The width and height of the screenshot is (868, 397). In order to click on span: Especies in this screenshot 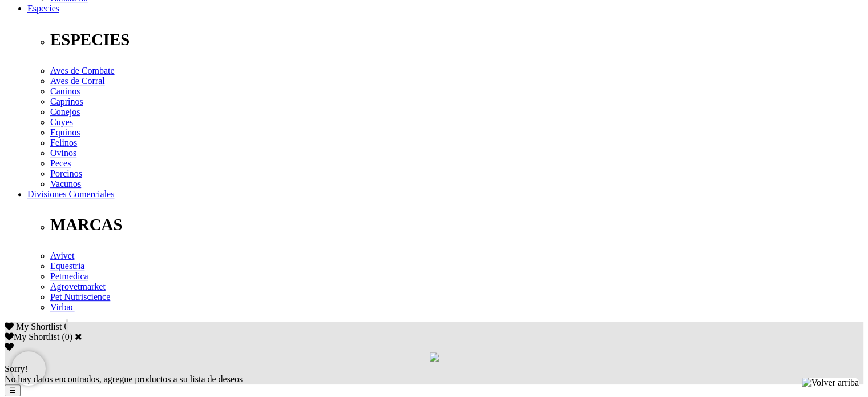, I will do `click(43, 8)`.